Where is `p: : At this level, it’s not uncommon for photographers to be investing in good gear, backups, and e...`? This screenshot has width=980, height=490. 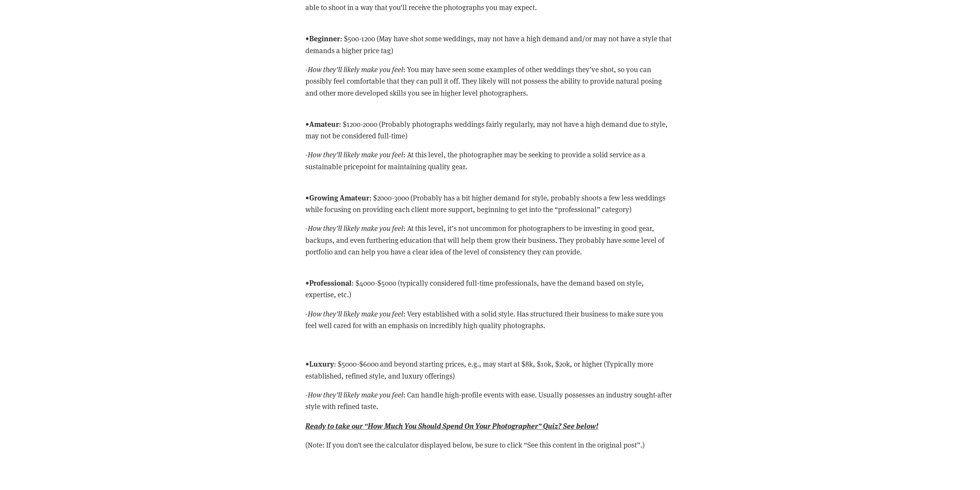
p: : At this level, it’s not uncommon for photographers to be investing in good gear, backups, and e... is located at coordinates (490, 240).